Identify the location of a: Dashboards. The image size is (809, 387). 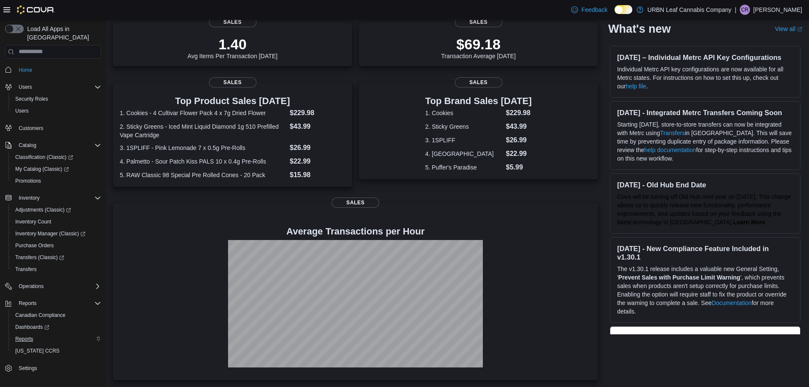
(32, 327).